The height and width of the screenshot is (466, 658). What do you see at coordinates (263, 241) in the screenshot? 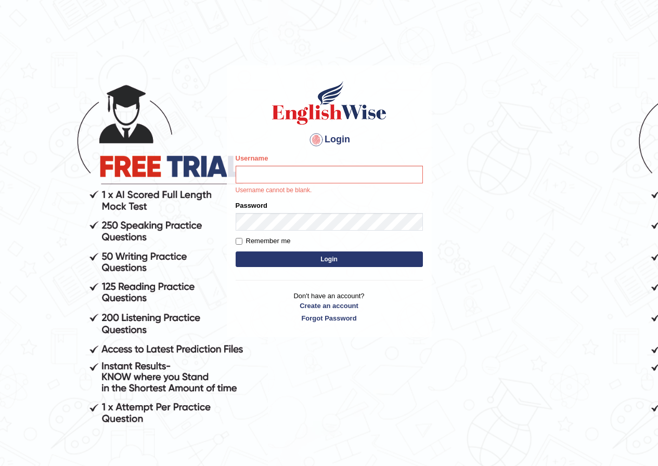
I see `label: Remember me` at bounding box center [263, 241].